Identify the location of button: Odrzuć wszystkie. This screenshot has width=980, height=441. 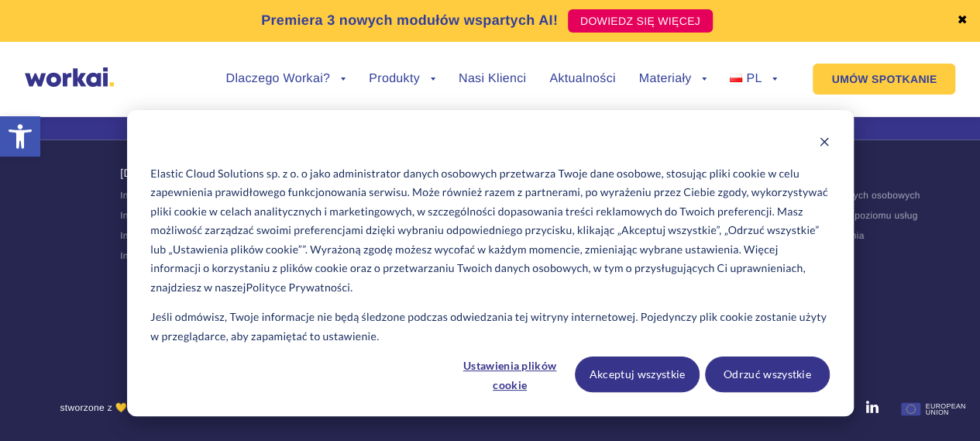
(767, 374).